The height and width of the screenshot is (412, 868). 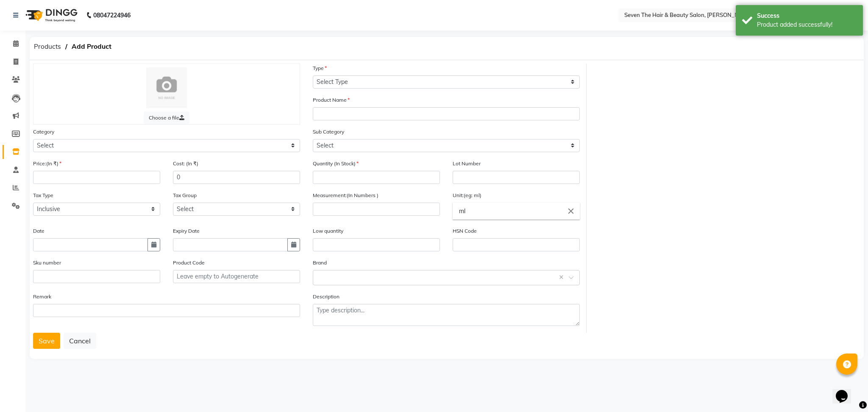 What do you see at coordinates (188, 263) in the screenshot?
I see `label: Product Code` at bounding box center [188, 263].